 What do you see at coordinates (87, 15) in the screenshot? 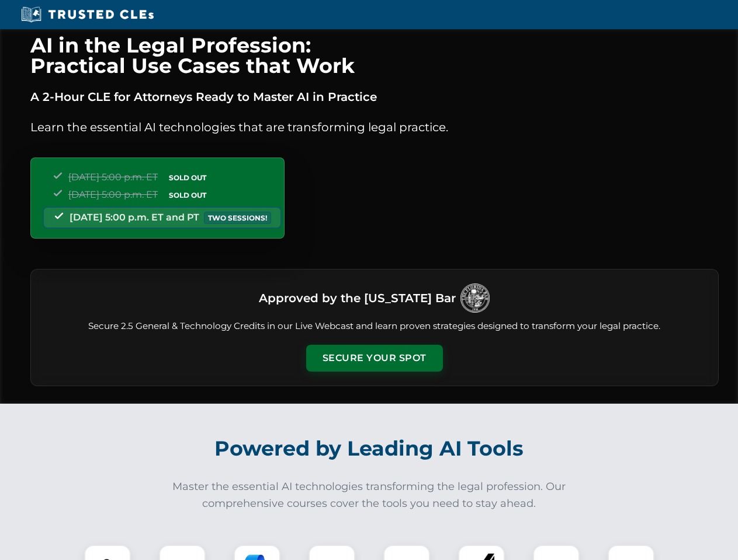
I see `img: Trusted CLEs` at bounding box center [87, 15].